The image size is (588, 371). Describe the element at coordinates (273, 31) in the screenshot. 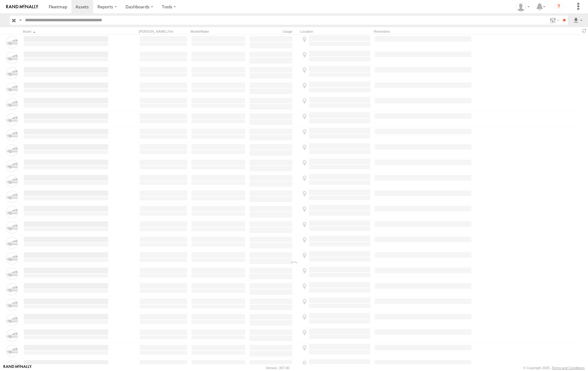

I see `div: Usage` at that location.